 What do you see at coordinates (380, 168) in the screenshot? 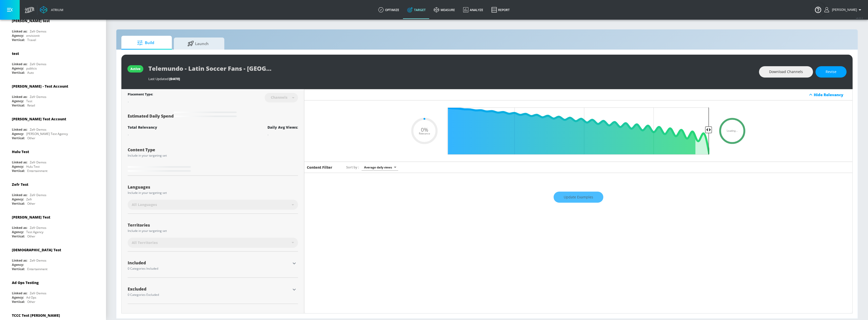
I see `div: Average daily views` at bounding box center [380, 168].